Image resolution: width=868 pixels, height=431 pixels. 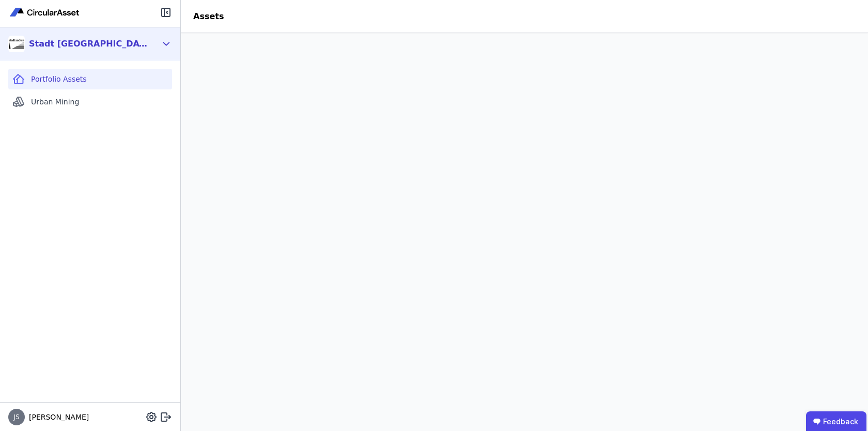 What do you see at coordinates (59, 79) in the screenshot?
I see `span: Portfolio Assets` at bounding box center [59, 79].